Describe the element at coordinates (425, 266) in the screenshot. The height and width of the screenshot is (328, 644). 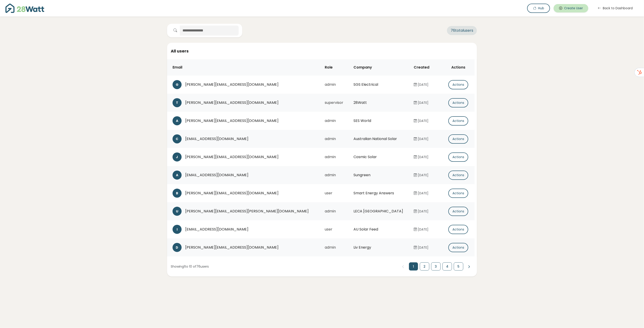
I see `button: 2` at that location.